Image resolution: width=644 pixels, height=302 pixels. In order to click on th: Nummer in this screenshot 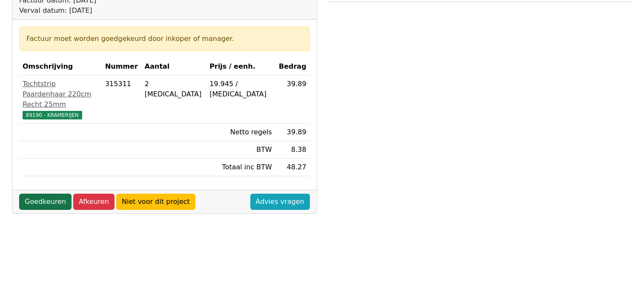, I will do `click(122, 67)`.